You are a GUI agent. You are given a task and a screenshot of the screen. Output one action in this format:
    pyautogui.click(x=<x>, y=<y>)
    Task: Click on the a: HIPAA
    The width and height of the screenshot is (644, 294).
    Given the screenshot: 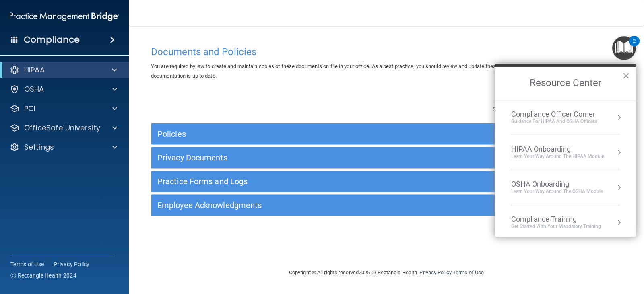 What is the action you would take?
    pyautogui.click(x=63, y=70)
    